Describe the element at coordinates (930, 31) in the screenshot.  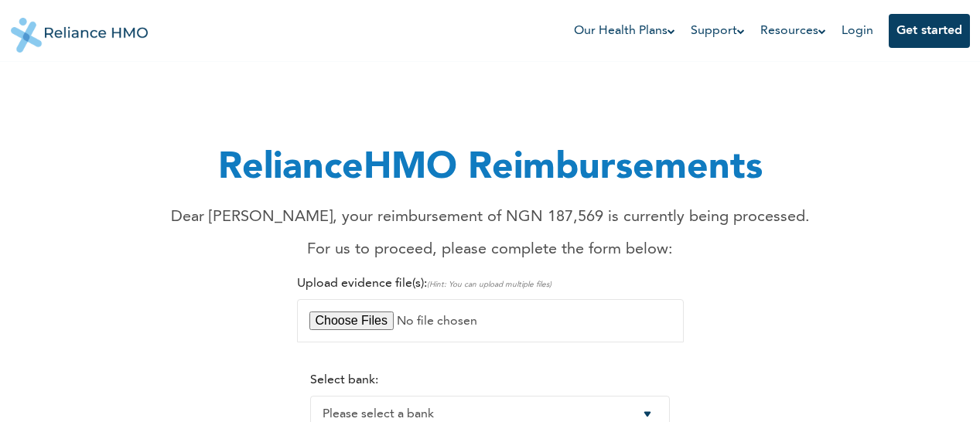
I see `button: Get started` at that location.